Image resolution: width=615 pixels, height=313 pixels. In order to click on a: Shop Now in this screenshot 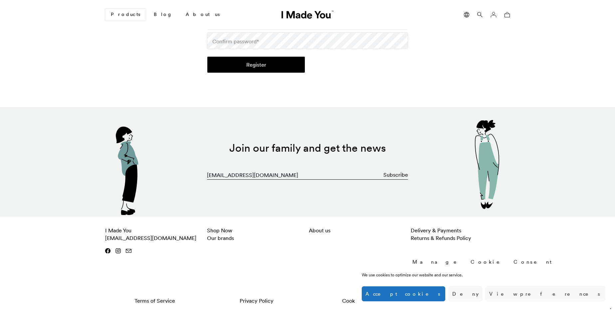, I will do `click(220, 230)`.